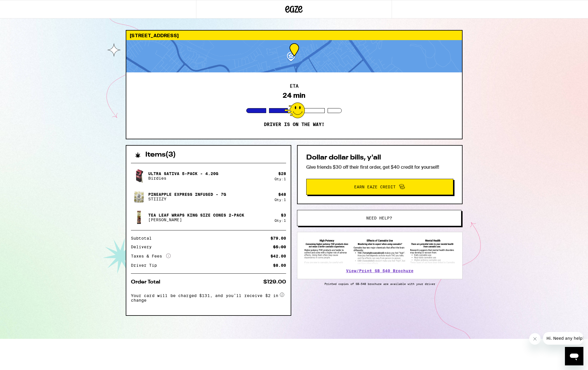  I want to click on p: Printed copies of SB-540 brochure are available with your driver, so click(380, 284).